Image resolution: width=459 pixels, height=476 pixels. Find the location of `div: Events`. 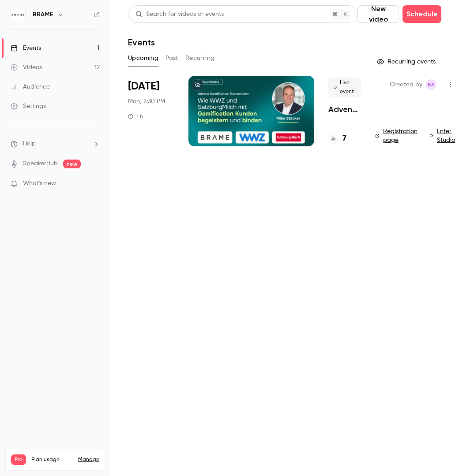

div: Events is located at coordinates (26, 48).